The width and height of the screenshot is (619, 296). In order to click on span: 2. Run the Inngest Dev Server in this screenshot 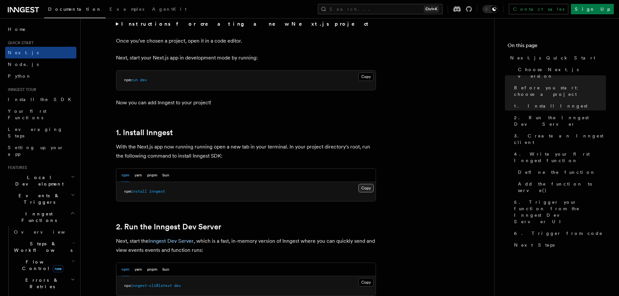, I will do `click(560, 121)`.